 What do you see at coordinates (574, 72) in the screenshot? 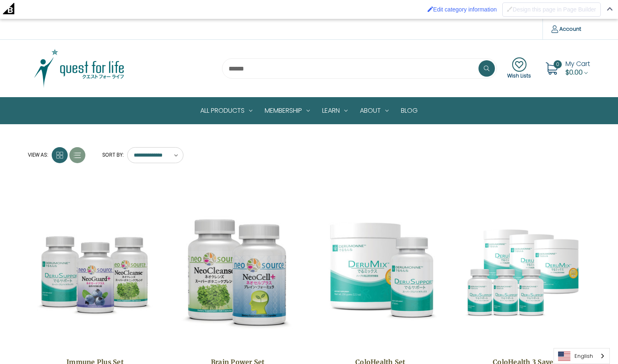
I see `span: $0.00` at bounding box center [574, 72].